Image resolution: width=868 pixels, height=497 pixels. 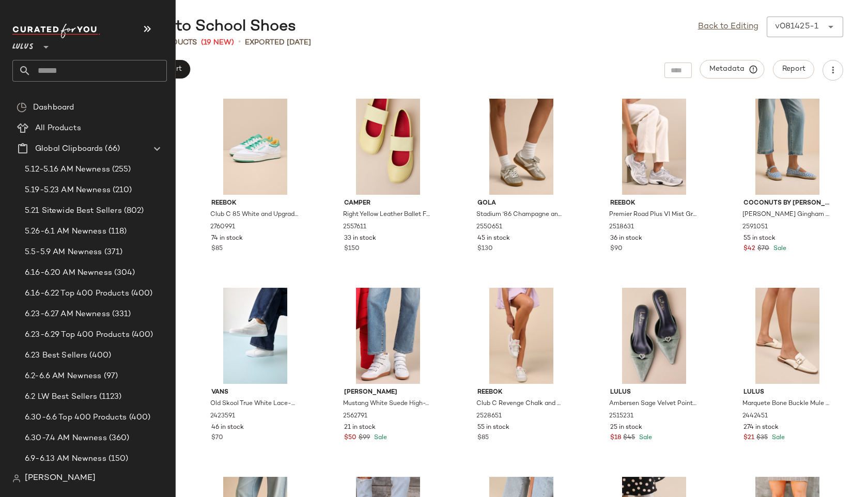 I want to click on span: 2442451, so click(x=755, y=417).